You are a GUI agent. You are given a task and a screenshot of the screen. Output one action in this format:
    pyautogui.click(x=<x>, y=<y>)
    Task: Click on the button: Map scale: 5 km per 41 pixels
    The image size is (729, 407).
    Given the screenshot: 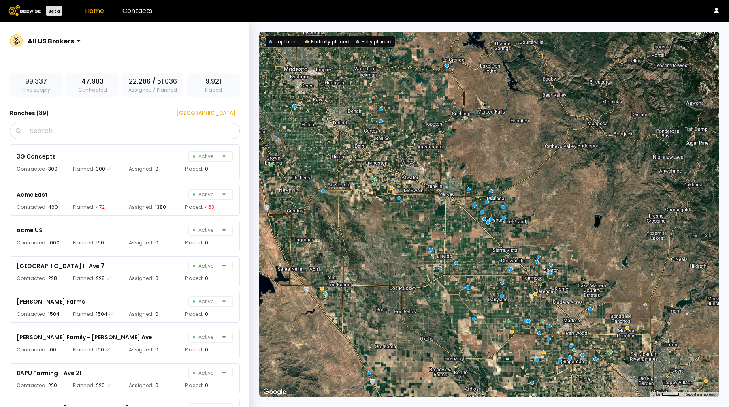 What is the action you would take?
    pyautogui.click(x=666, y=394)
    